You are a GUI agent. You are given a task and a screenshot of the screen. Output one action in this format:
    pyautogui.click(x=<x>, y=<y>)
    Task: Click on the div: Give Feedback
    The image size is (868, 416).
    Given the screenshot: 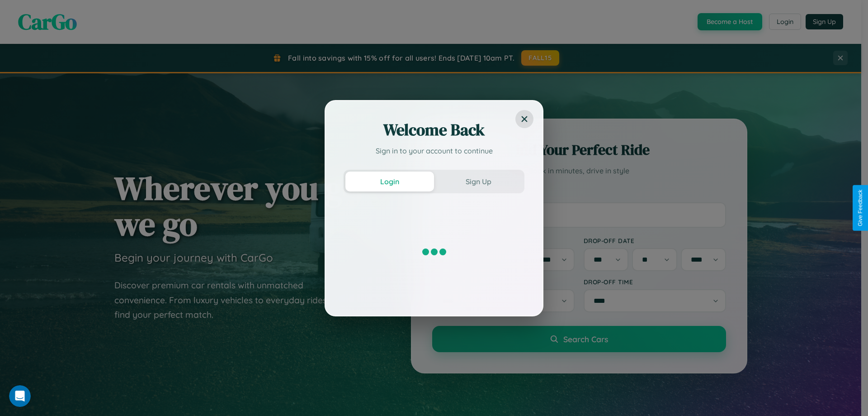 What is the action you would take?
    pyautogui.click(x=860, y=208)
    